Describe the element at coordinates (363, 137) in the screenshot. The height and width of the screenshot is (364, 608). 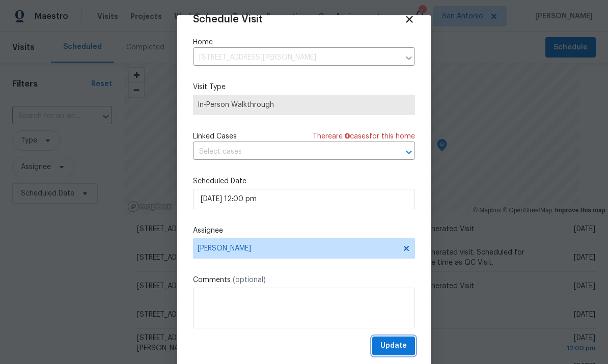
I see `span: There are case s for this home` at that location.